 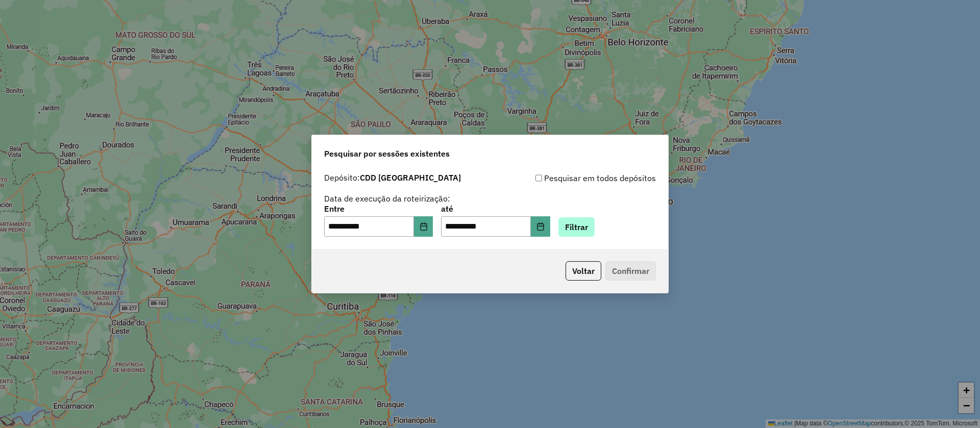 What do you see at coordinates (573, 178) in the screenshot?
I see `div: Pesquisar em todos depósitos` at bounding box center [573, 178].